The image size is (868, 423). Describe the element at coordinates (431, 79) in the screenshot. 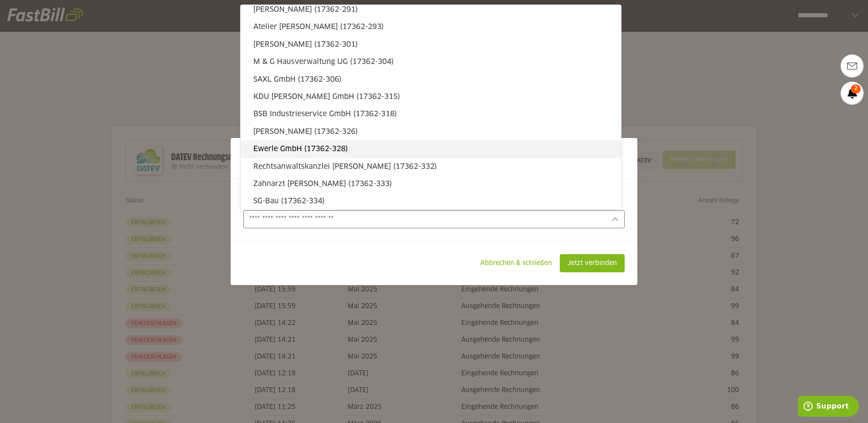

I see `sl-option: SAXL GmbH (17362-306)` at that location.